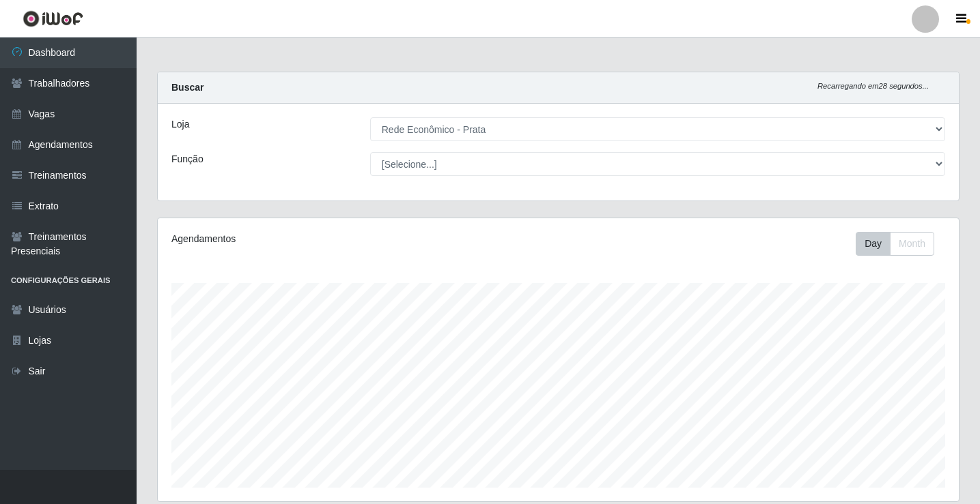 The image size is (980, 504). I want to click on label: Função, so click(187, 159).